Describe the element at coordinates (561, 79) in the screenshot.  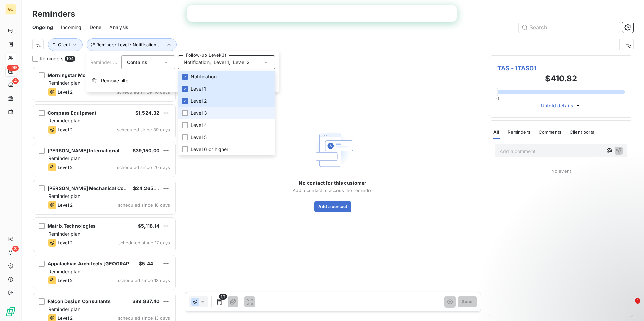
I see `h3: $410.82` at that location.